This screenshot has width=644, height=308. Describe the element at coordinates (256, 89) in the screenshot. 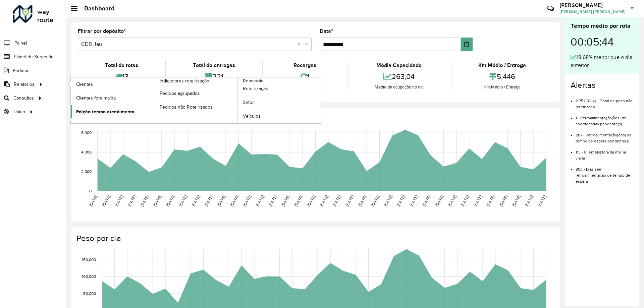

I see `span: Roteirização` at that location.